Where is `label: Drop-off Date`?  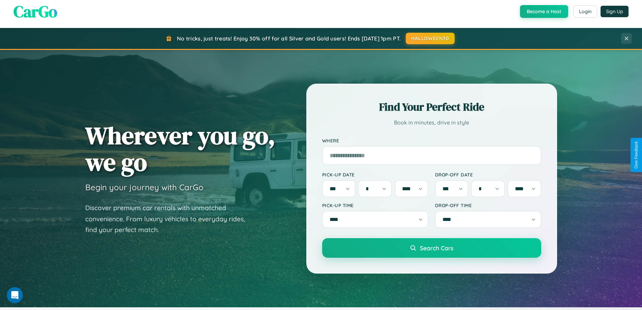 label: Drop-off Date is located at coordinates (488, 174).